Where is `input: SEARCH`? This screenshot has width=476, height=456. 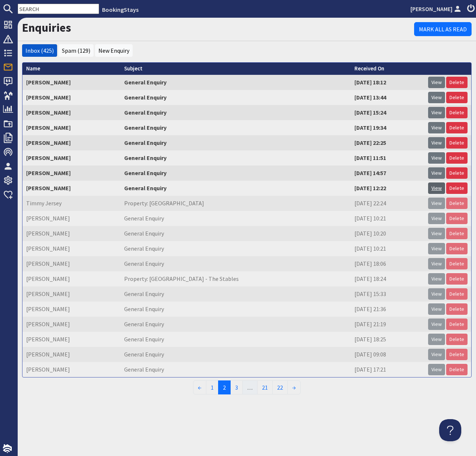
input: SEARCH is located at coordinates (58, 9).